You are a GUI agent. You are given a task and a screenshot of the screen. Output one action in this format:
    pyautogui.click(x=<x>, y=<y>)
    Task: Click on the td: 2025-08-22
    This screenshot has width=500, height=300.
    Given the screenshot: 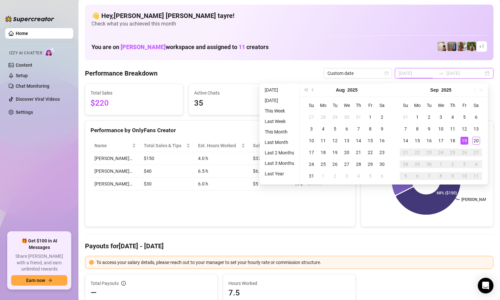 What is the action you would take?
    pyautogui.click(x=370, y=152)
    